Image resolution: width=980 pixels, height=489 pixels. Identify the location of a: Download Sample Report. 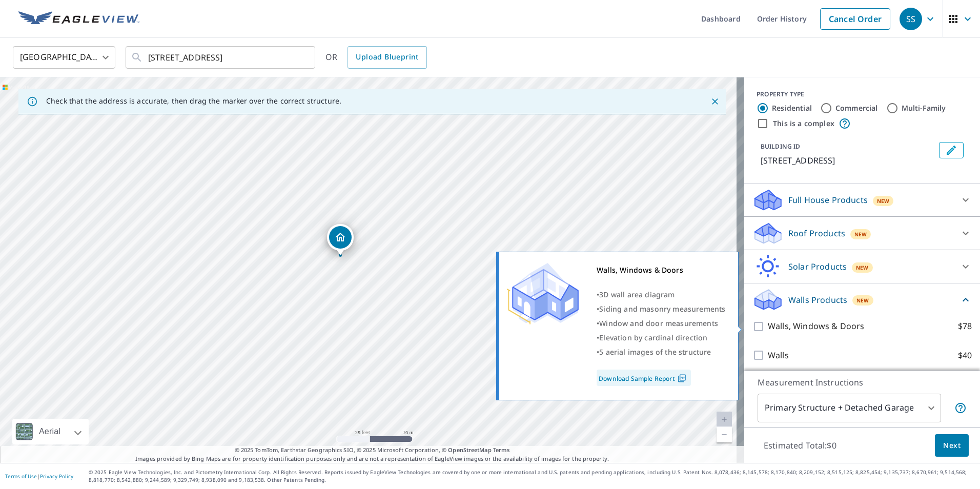
(644, 378).